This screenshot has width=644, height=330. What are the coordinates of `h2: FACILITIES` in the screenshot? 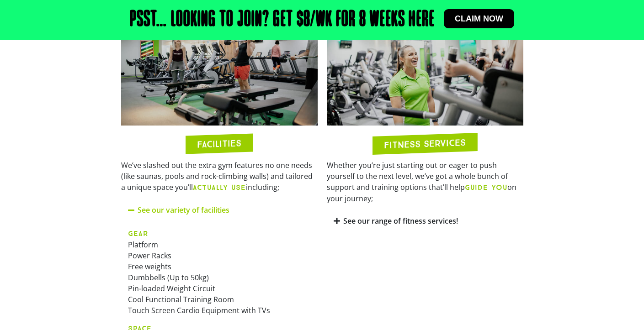 It's located at (219, 143).